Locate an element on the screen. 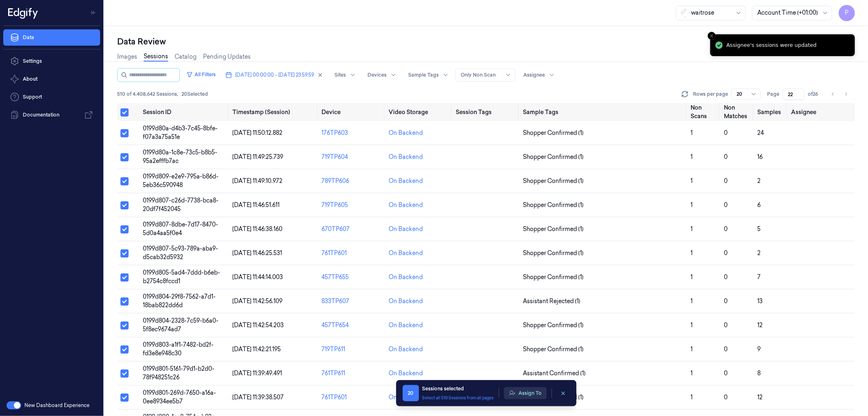 This screenshot has height=416, width=868. div: 719TP611 is located at coordinates (352, 349).